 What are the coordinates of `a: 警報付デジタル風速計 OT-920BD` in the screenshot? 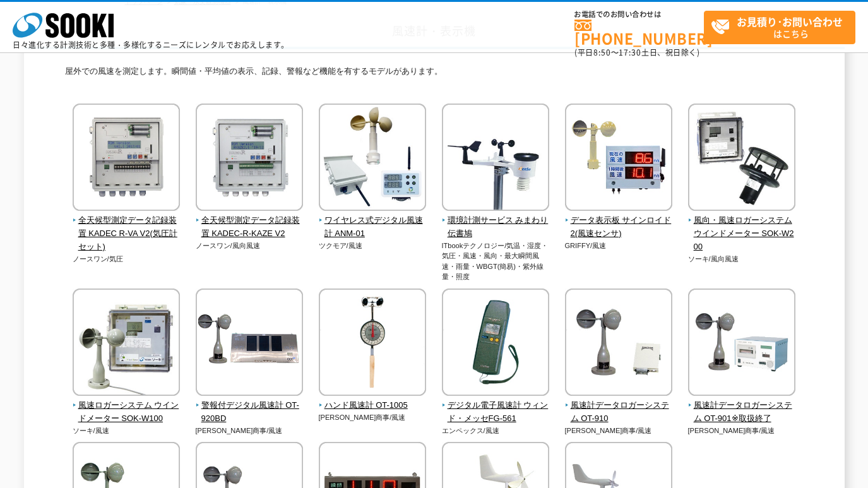 It's located at (249, 407).